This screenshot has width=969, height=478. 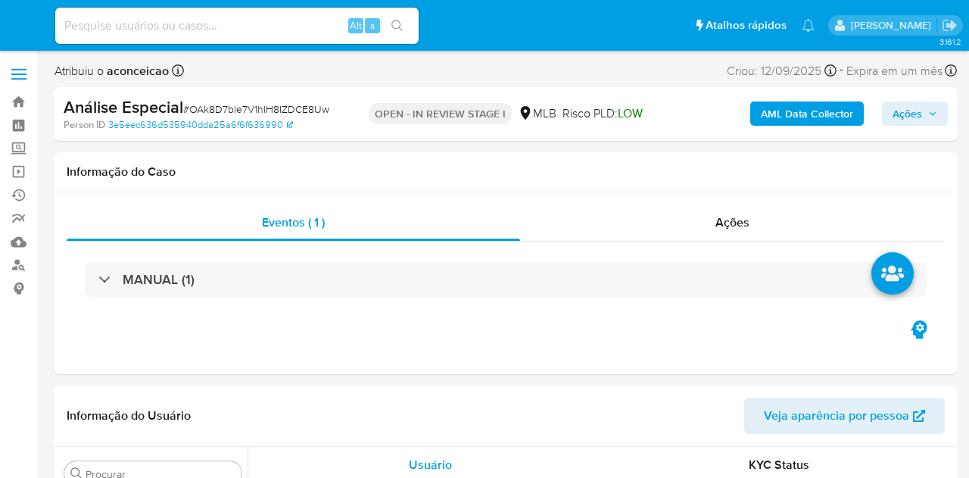 What do you see at coordinates (537, 114) in the screenshot?
I see `div: MLB` at bounding box center [537, 114].